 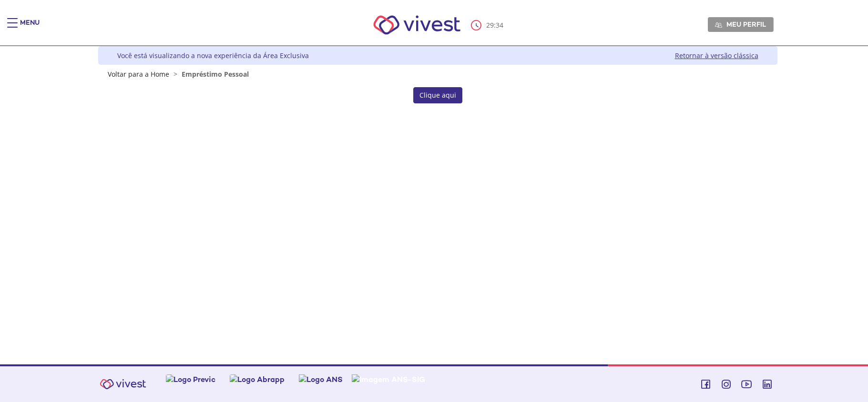 What do you see at coordinates (388, 379) in the screenshot?
I see `img: Imagem ANS-SIG` at bounding box center [388, 379].